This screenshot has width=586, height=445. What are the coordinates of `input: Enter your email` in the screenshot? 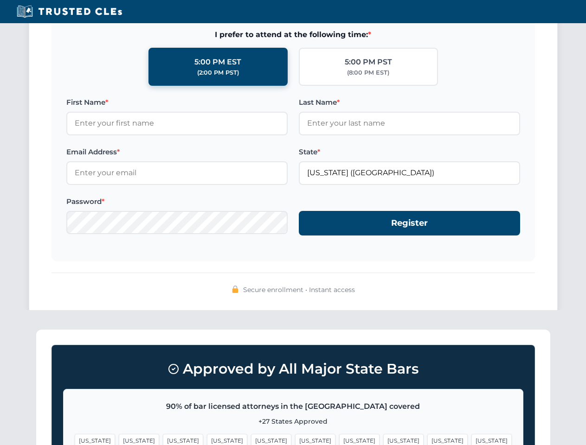 It's located at (177, 173).